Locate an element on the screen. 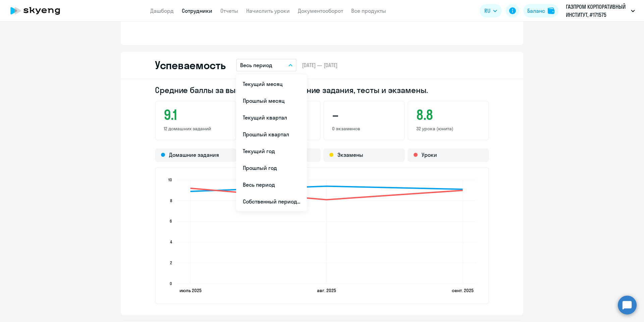 Image resolution: width=644 pixels, height=322 pixels. text: сент. 2025 is located at coordinates (463, 290).